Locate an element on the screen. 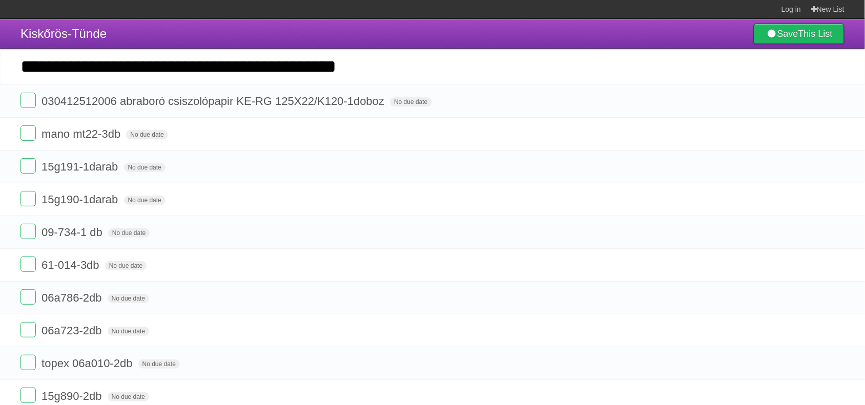  span: topex 06a010-2db is located at coordinates (88, 363).